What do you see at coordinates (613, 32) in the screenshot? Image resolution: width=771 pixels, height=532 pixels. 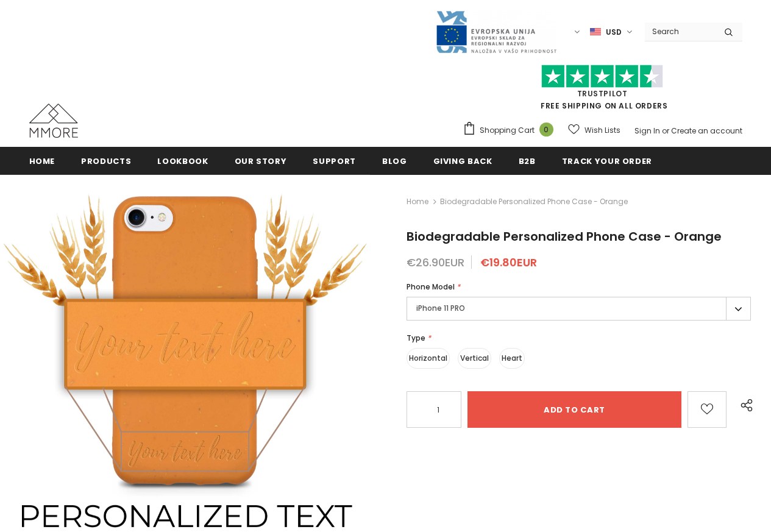 I see `span: USD` at bounding box center [613, 32].